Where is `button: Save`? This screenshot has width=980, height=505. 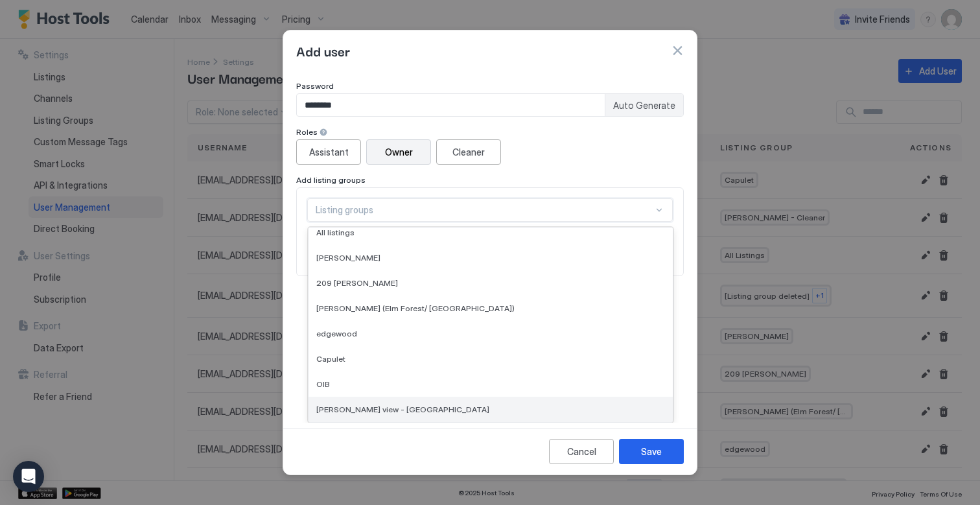
button: Save is located at coordinates (651, 451).